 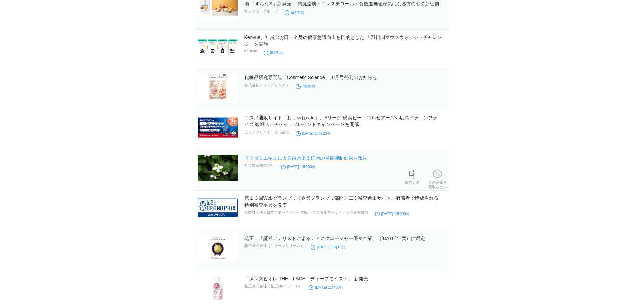 What do you see at coordinates (341, 121) in the screenshot?
I see `a: コスメ通販サイト「おしゃれcafe」、Bリーグ 横浜ビー・コルセアーズvs広島ドラゴンフライズ 観戦ペアチケットプレゼントキャンペーンを開催。` at bounding box center [341, 121].